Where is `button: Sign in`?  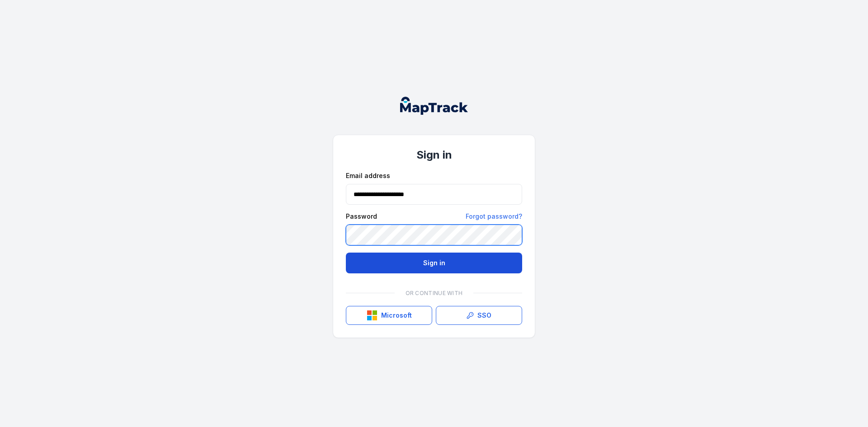 button: Sign in is located at coordinates (434, 263).